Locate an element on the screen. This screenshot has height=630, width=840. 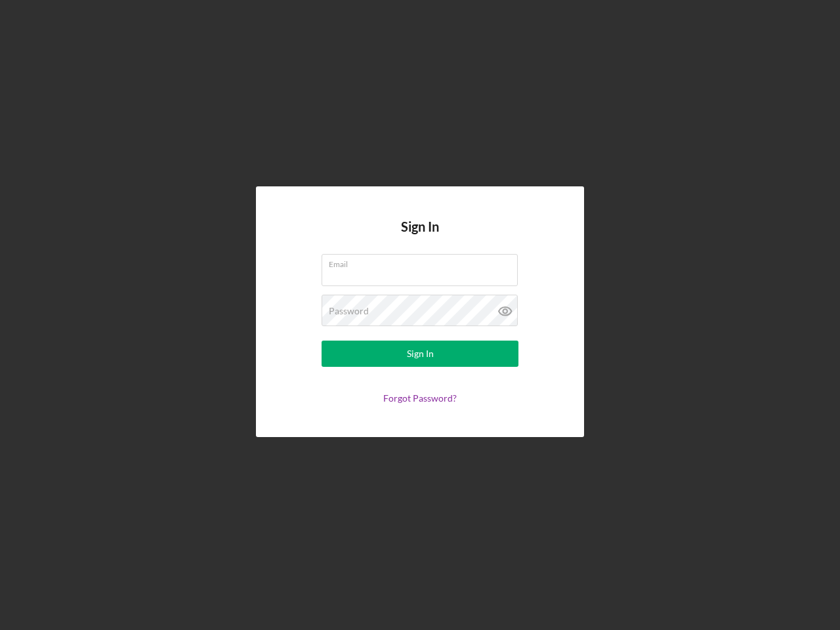
a: Forgot Password? is located at coordinates (420, 398).